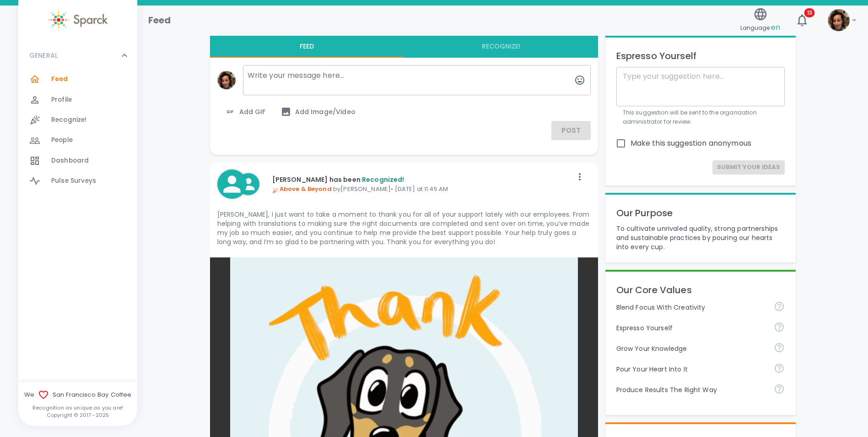  I want to click on span: Above & Beyond, so click(302, 189).